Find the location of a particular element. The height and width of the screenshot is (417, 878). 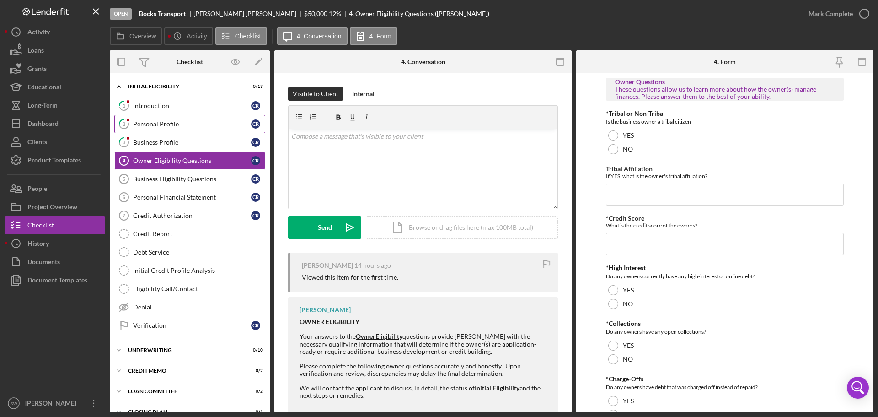

strong: Owner is located at coordinates (366, 336).